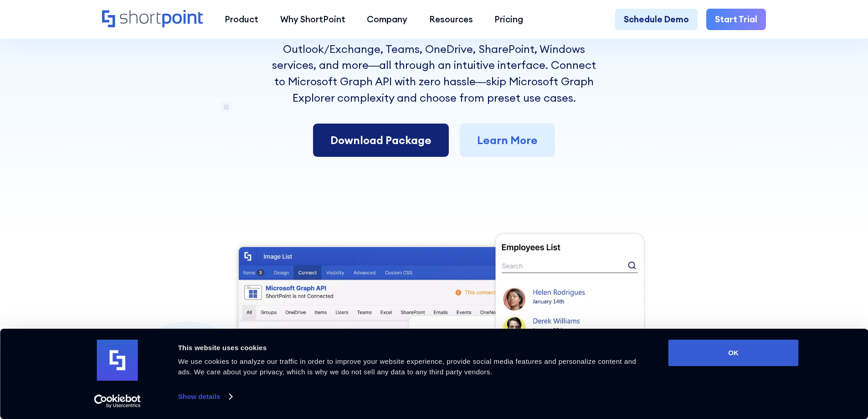 The image size is (868, 419). What do you see at coordinates (242, 19) in the screenshot?
I see `div: Product` at bounding box center [242, 19].